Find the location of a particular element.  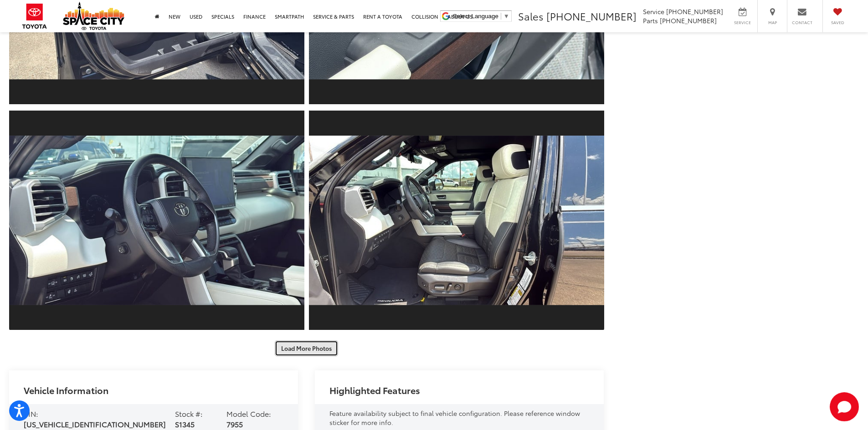

button: Load More Photos is located at coordinates (306, 348).